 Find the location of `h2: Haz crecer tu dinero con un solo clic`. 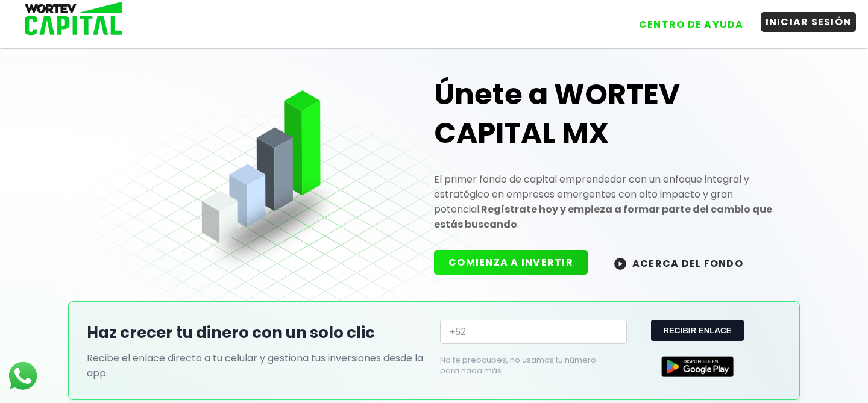

h2: Haz crecer tu dinero con un solo clic is located at coordinates (257, 333).